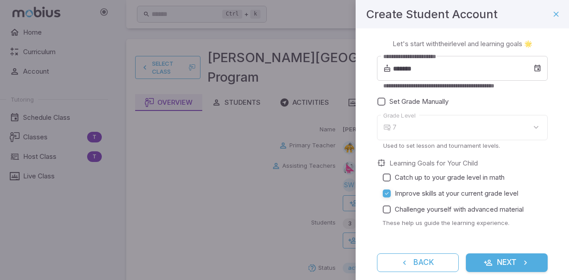 This screenshot has width=569, height=280. Describe the element at coordinates (419, 102) in the screenshot. I see `span: Set Grade Manually` at that location.